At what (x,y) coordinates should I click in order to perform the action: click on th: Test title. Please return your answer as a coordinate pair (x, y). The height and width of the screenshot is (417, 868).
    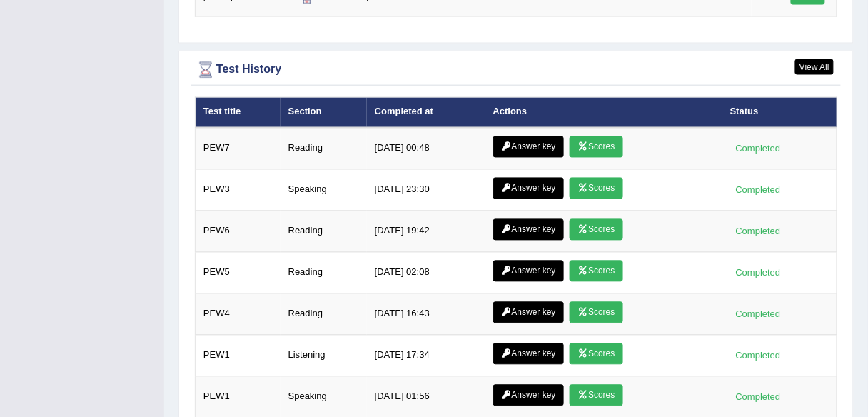
    Looking at the image, I should click on (238, 112).